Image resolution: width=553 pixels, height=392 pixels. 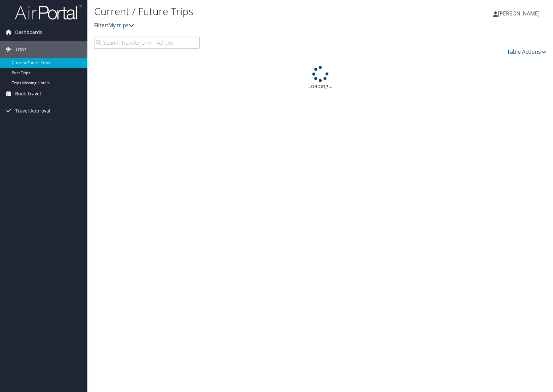 What do you see at coordinates (28, 32) in the screenshot?
I see `span: Dashboards` at bounding box center [28, 32].